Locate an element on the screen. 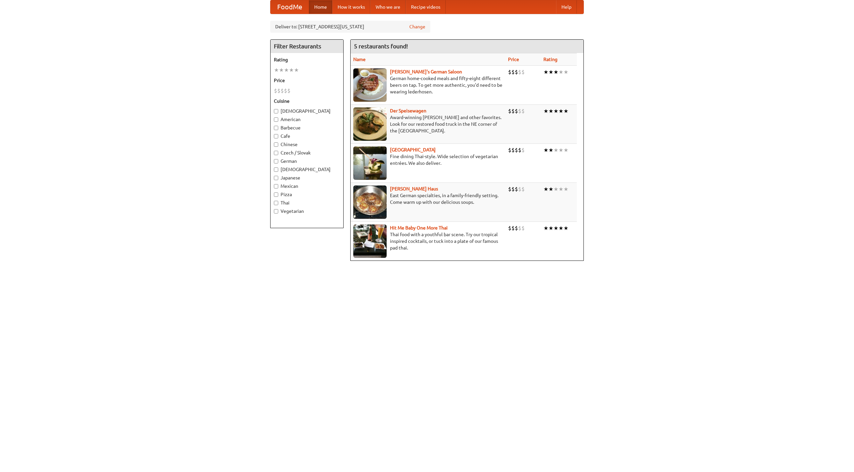 This screenshot has width=854, height=472. h5: Cuisine is located at coordinates (307, 101).